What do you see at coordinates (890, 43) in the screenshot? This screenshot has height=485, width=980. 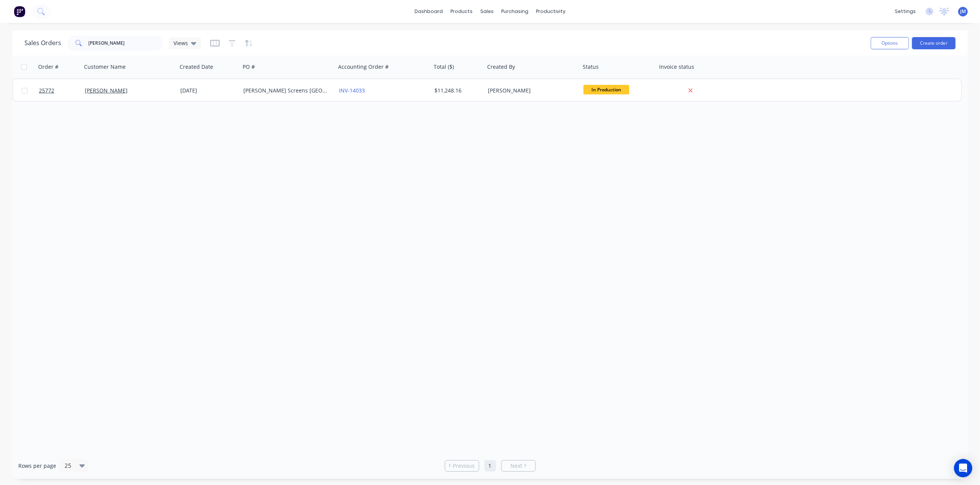 I see `button: Options` at bounding box center [890, 43].